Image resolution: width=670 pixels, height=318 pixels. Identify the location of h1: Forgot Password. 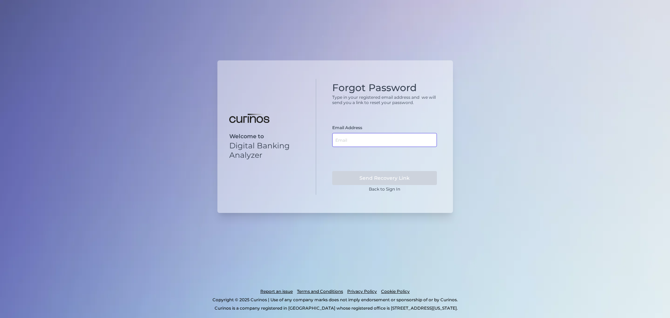
(384, 88).